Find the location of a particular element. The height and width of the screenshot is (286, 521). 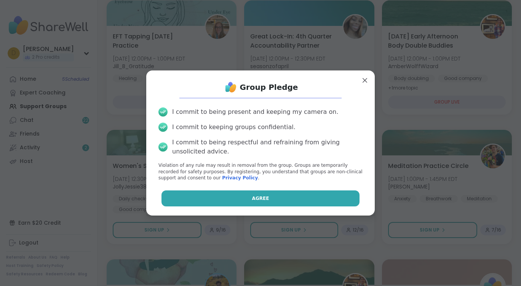

span: Agree is located at coordinates (261, 199).